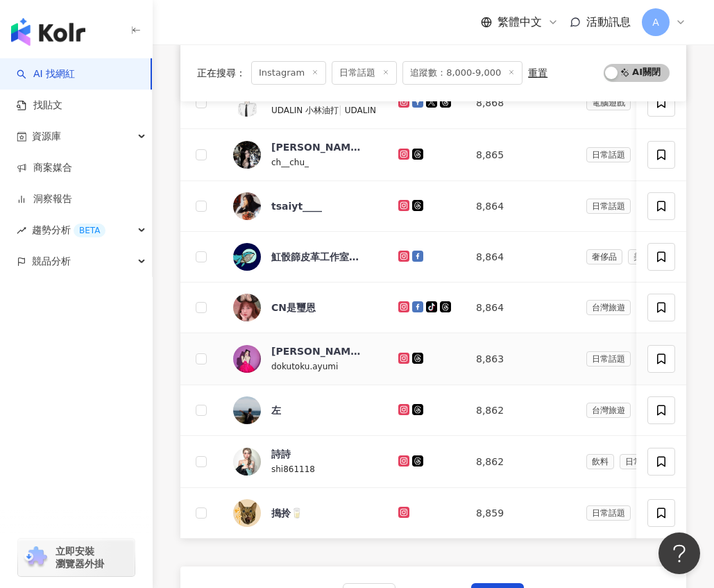 The height and width of the screenshot is (588, 714). What do you see at coordinates (293, 307) in the screenshot?
I see `div: CN是璽恩` at bounding box center [293, 307].